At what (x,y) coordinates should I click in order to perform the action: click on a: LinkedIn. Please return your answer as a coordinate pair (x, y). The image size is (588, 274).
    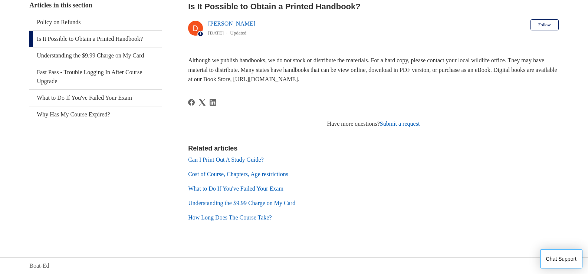
    Looking at the image, I should click on (213, 102).